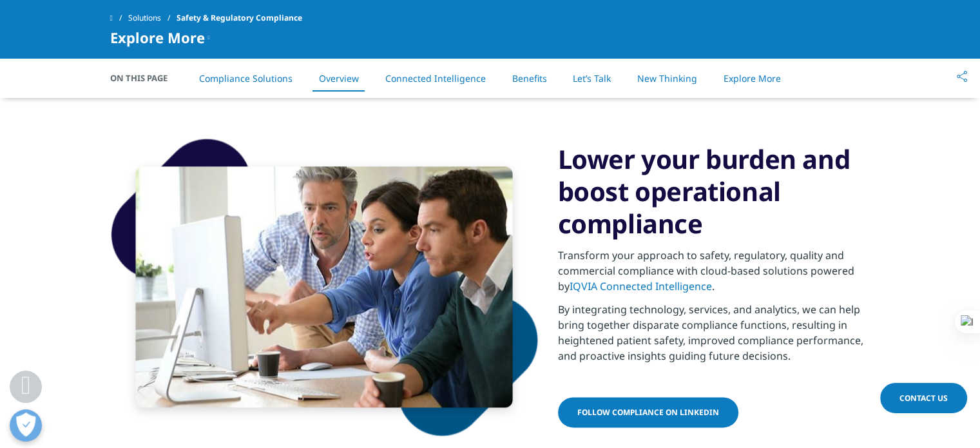 The height and width of the screenshot is (448, 980). I want to click on a: Connected Intelligence, so click(436, 78).